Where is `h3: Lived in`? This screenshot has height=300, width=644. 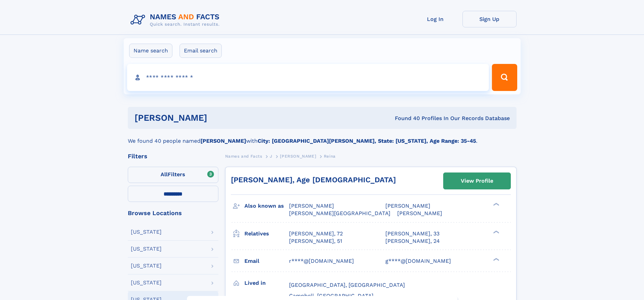 h3: Lived in is located at coordinates (267, 283).